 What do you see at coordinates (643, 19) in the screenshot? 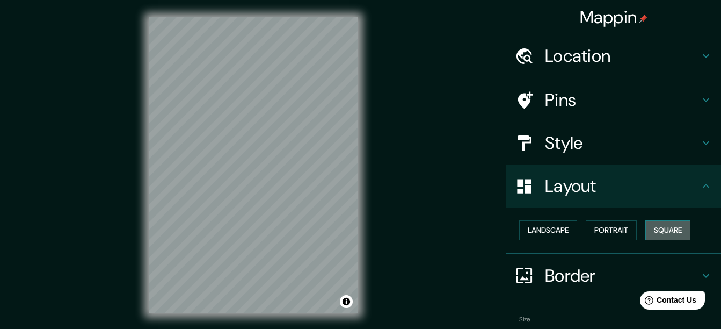
I see `img: pin-icon.png` at bounding box center [643, 19].